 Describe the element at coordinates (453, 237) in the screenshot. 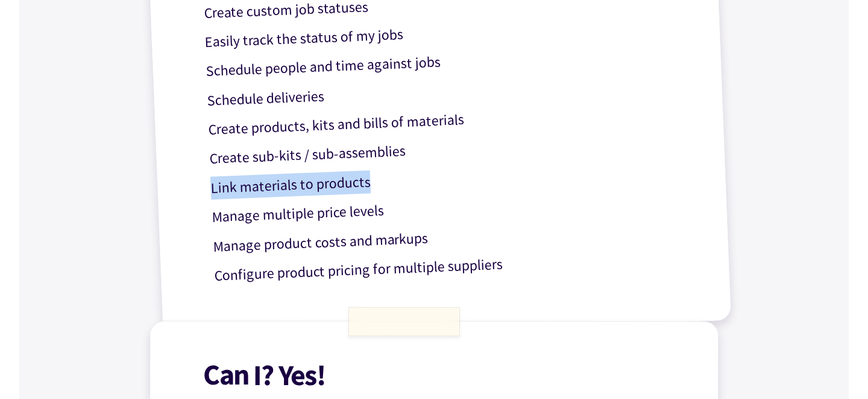

I see `p: Manage product costs and markups` at that location.